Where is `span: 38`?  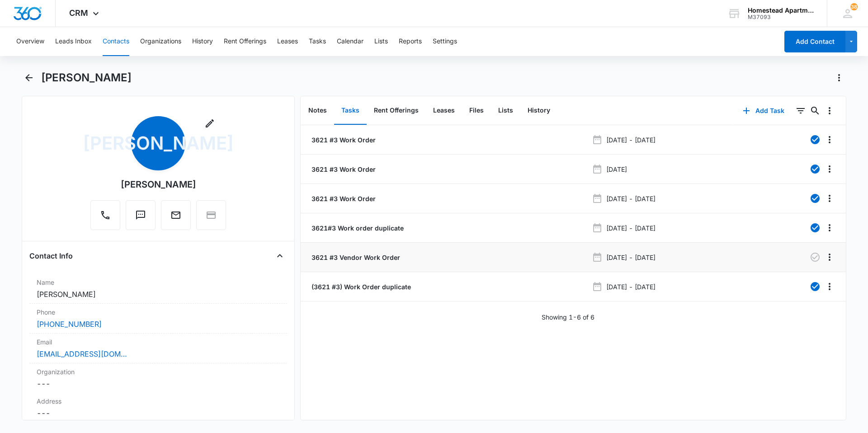
span: 38 is located at coordinates (853, 7).